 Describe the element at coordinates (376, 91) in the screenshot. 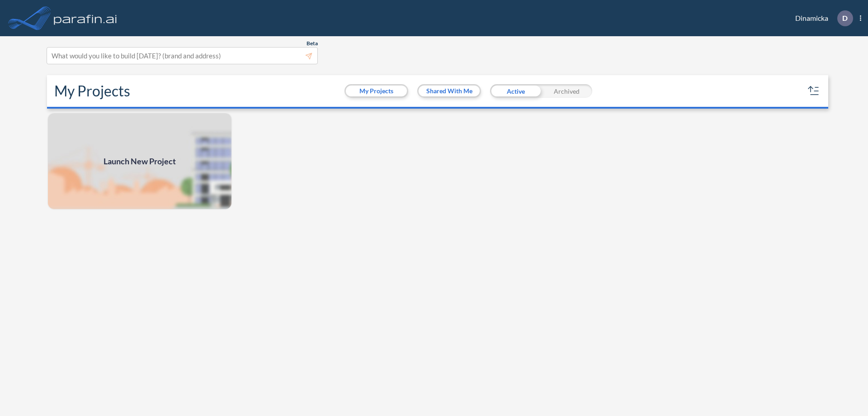

I see `button: My Projects` at that location.